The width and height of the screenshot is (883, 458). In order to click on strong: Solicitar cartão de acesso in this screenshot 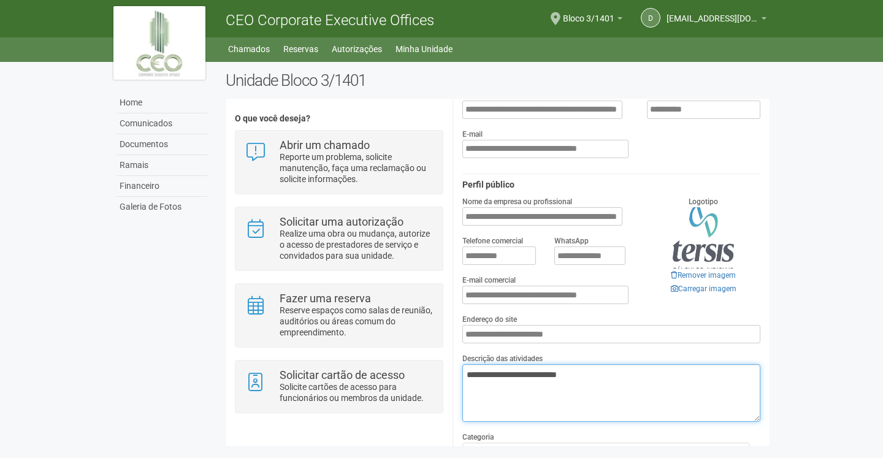, I will do `click(342, 375)`.